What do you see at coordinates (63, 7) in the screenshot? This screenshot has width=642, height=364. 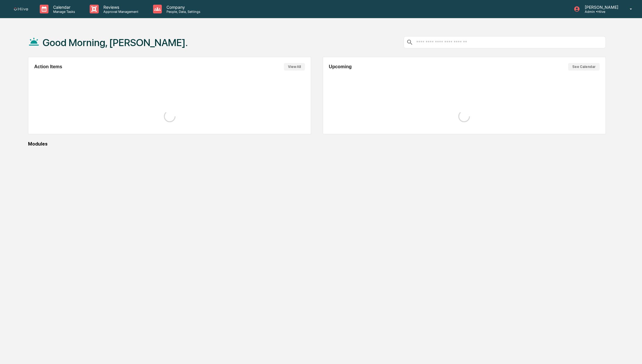 I see `p: Calendar` at bounding box center [63, 7].